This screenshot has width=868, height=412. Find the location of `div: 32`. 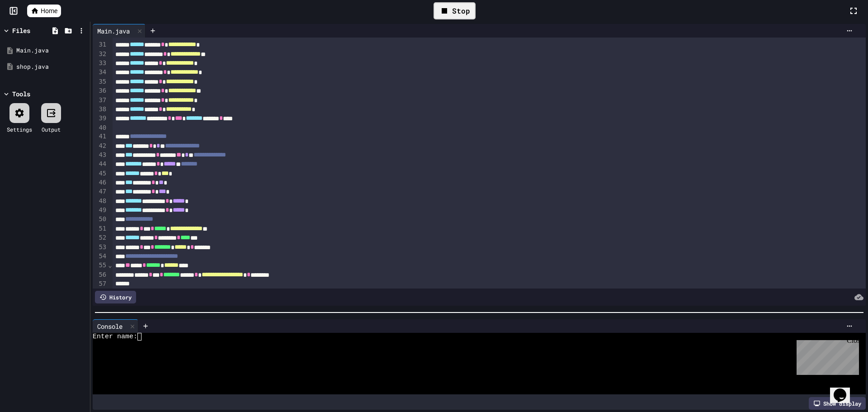

div: 32 is located at coordinates (100, 54).